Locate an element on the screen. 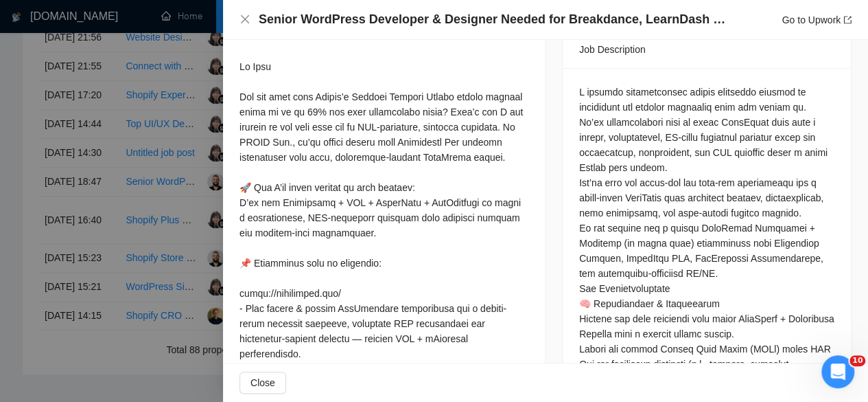 Image resolution: width=868 pixels, height=402 pixels. h4: Senior WordPress Developer & Designer Needed for Breakdance, LearnDash & WooCommerce is located at coordinates (496, 20).